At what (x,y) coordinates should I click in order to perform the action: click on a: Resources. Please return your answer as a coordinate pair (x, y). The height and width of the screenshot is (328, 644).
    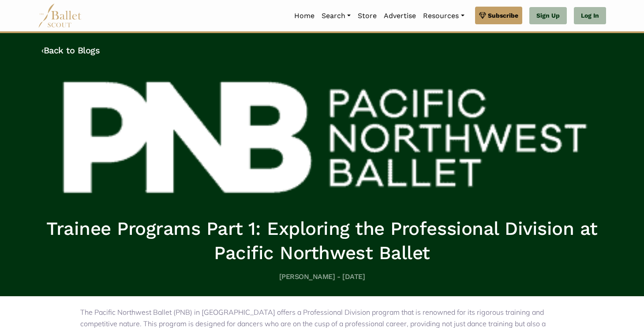
    Looking at the image, I should click on (443, 16).